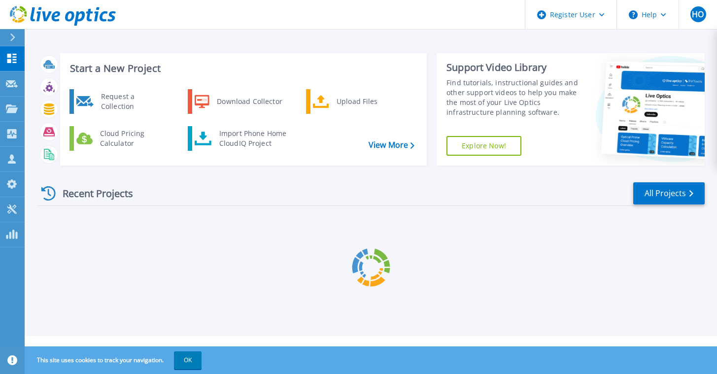 The width and height of the screenshot is (717, 374). Describe the element at coordinates (484, 146) in the screenshot. I see `a: Explore Now!` at that location.